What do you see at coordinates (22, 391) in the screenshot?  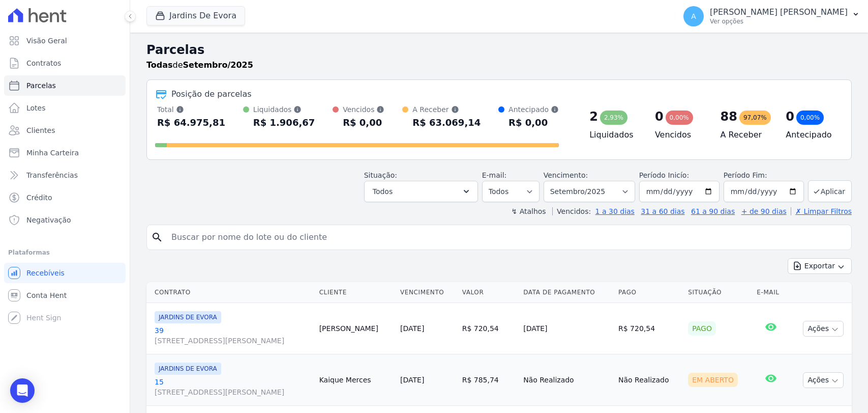 I see `div: Open Intercom Messenger` at bounding box center [22, 391].